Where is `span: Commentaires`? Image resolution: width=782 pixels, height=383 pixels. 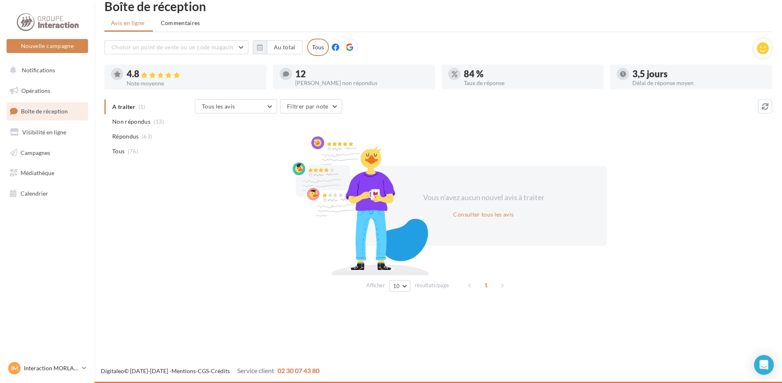 span: Commentaires is located at coordinates (181, 23).